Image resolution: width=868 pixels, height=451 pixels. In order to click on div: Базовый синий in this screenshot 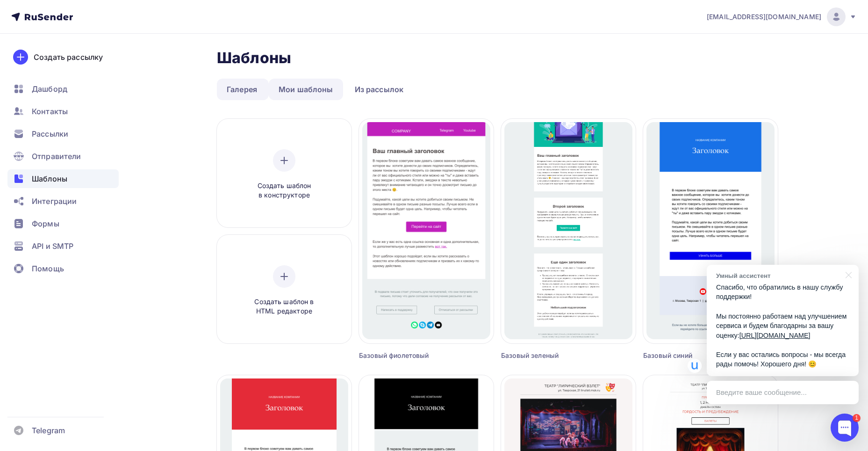, I will do `click(694, 356)`.